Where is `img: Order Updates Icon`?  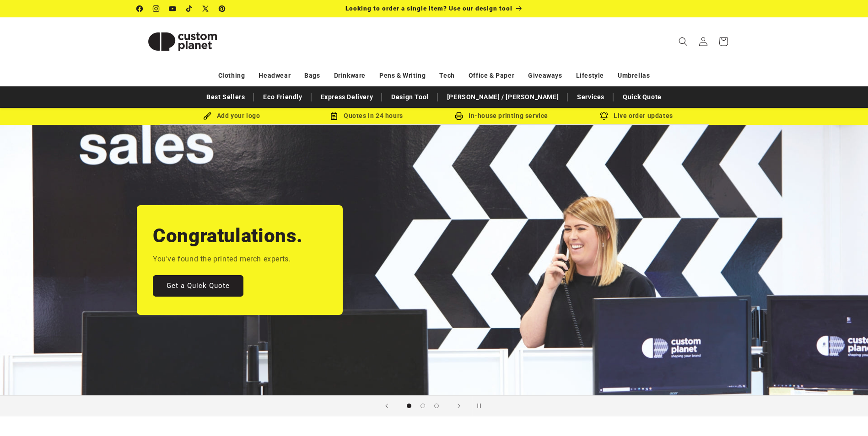 img: Order Updates Icon is located at coordinates (334, 116).